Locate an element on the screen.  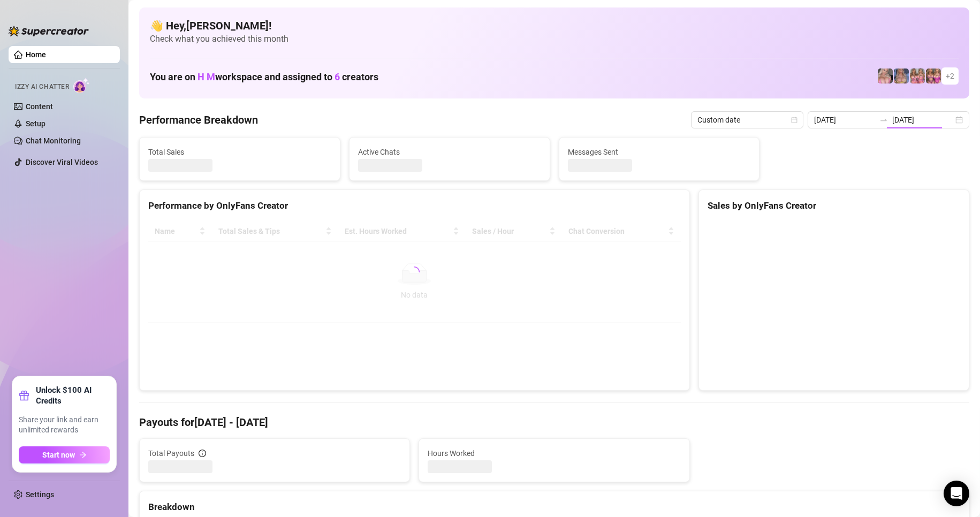
div: Open Intercom Messenger is located at coordinates (956, 494).